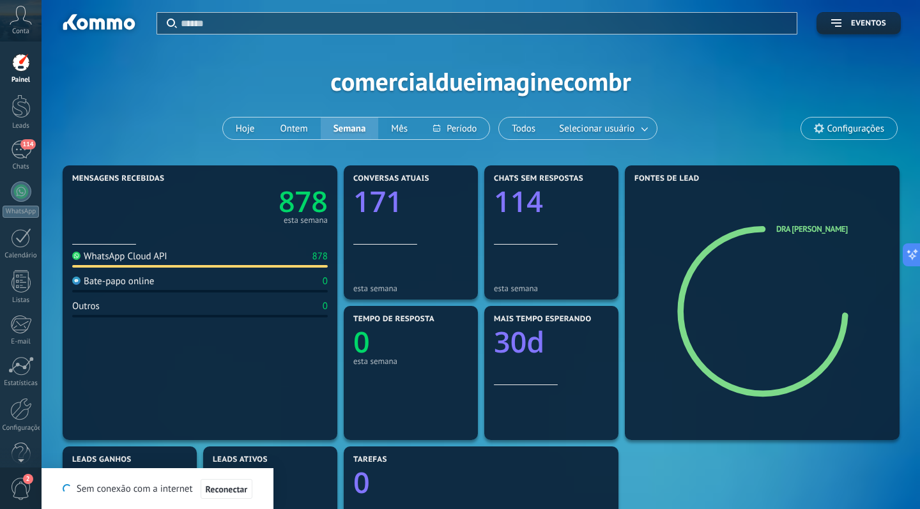 The width and height of the screenshot is (920, 509). I want to click on div: Listas, so click(21, 300).